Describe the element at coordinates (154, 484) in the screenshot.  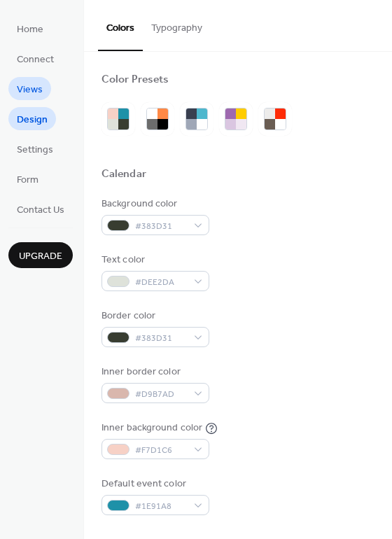
I see `div: Default event color` at that location.